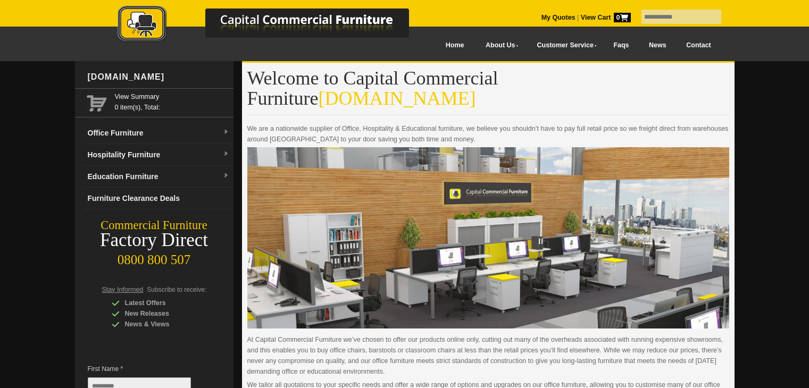 The width and height of the screenshot is (809, 388). I want to click on img: Capital Commercial Furniture Logo, so click(275, 24).